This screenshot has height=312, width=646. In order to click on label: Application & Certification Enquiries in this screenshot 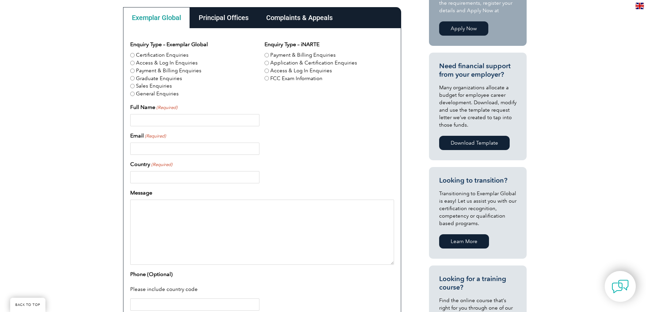, I will do `click(314, 63)`.